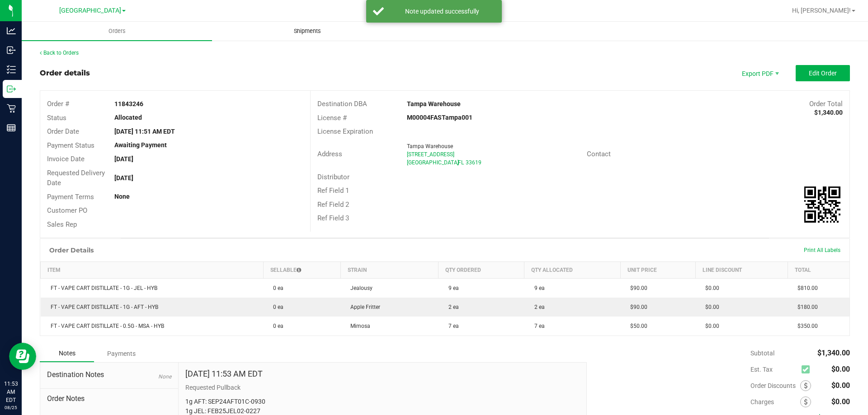 The image size is (868, 415). Describe the element at coordinates (440, 118) in the screenshot. I see `strong: M00004FASTampa001` at that location.